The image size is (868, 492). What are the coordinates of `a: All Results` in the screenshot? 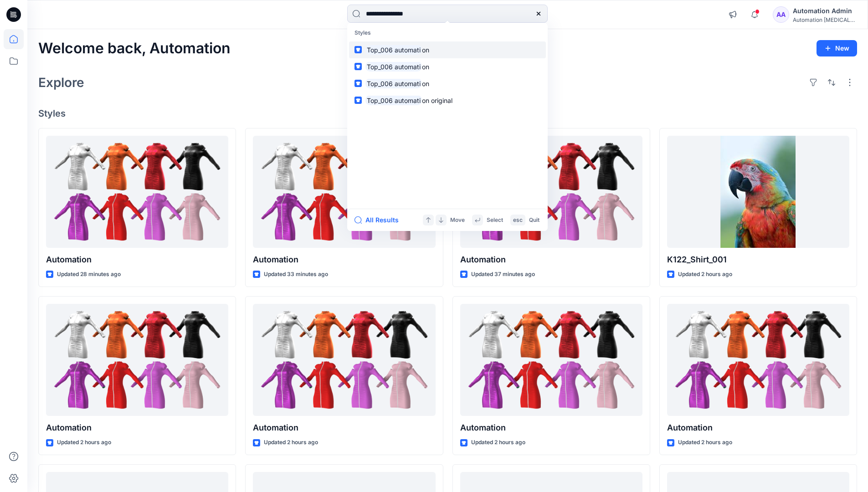 It's located at (379, 220).